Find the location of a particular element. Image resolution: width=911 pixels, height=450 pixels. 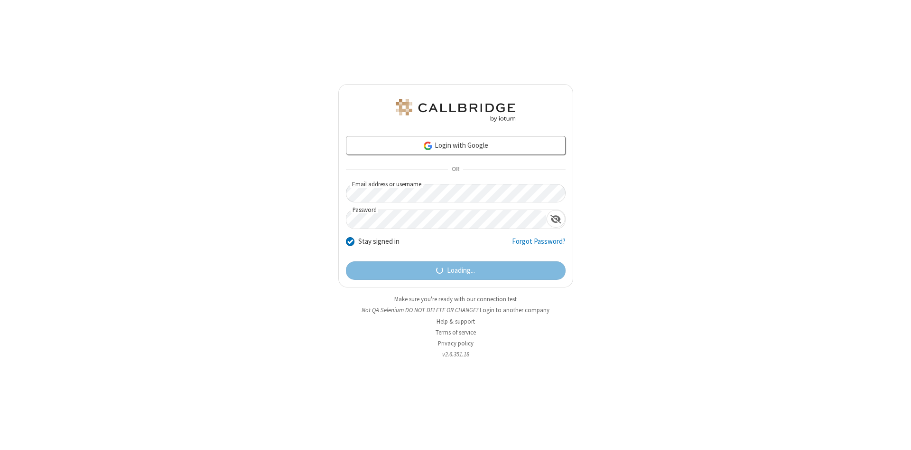

label: Stay signed in is located at coordinates (379, 241).